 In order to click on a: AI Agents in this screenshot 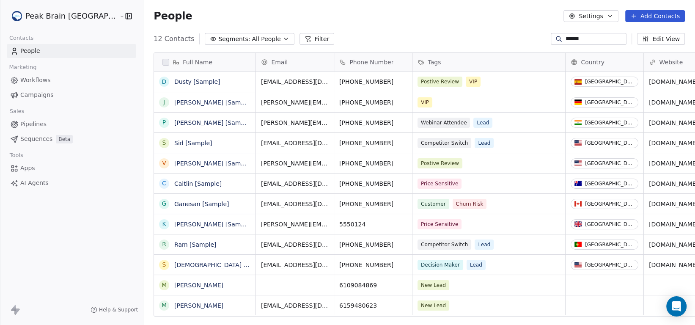, I will do `click(72, 183)`.